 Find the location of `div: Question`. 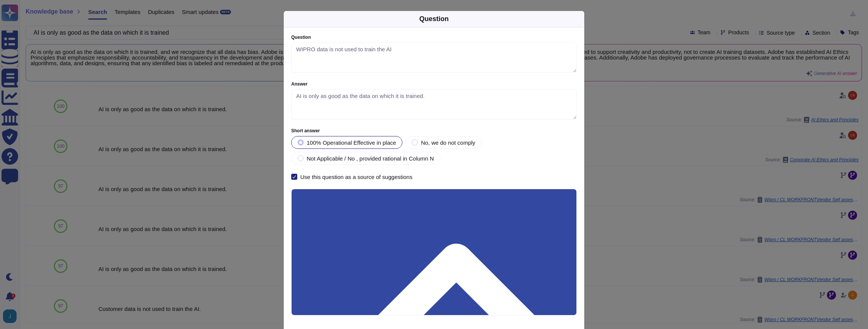

div: Question is located at coordinates (434, 19).